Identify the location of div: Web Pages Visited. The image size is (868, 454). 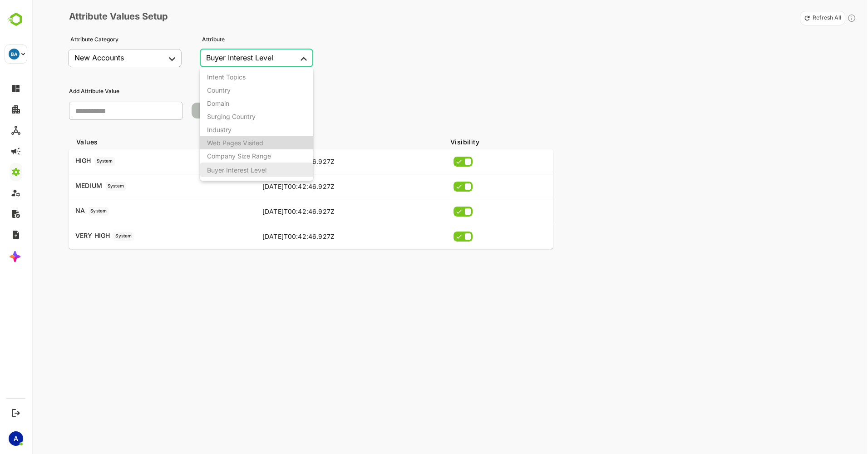
(235, 143).